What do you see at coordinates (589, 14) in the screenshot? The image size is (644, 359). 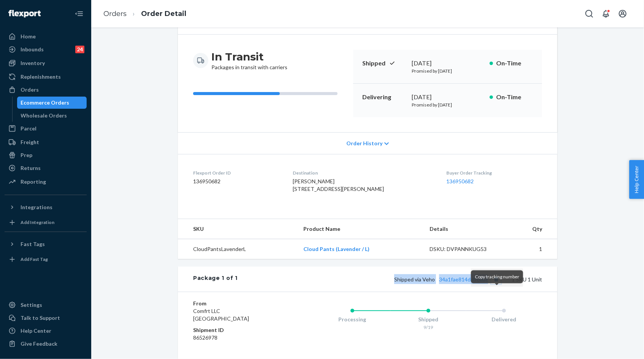 I see `button: Open Search Box` at bounding box center [589, 14].